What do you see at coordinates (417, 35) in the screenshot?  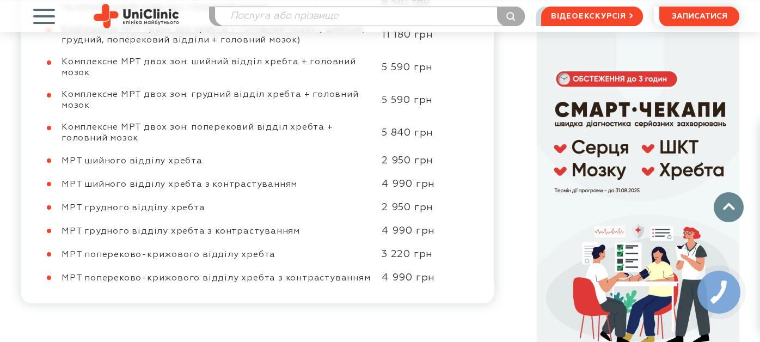 I see `div: 11 180 грн` at bounding box center [417, 35].